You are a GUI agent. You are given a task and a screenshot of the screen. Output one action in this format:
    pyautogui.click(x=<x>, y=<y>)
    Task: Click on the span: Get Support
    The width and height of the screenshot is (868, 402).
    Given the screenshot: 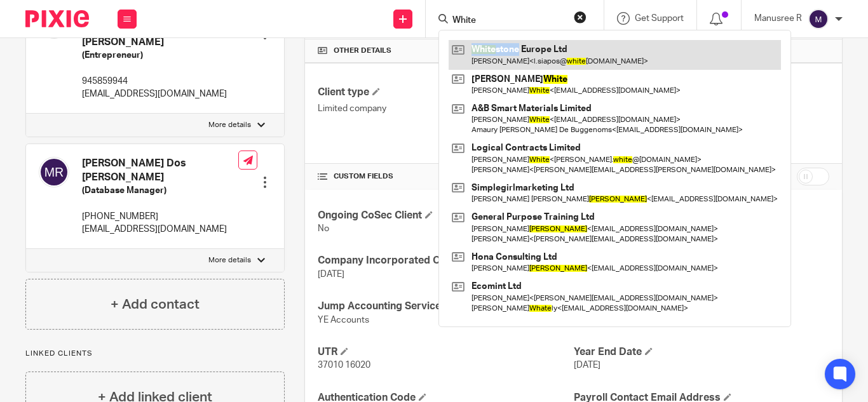 What is the action you would take?
    pyautogui.click(x=659, y=18)
    